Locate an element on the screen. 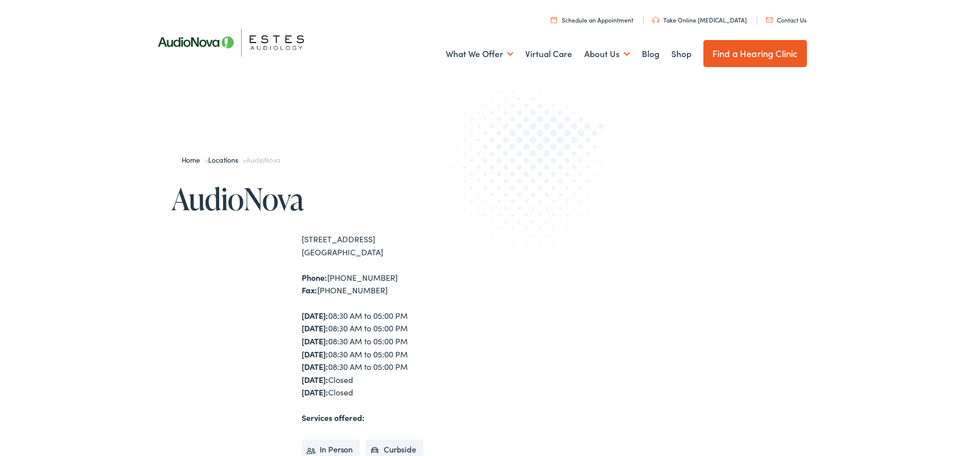 This screenshot has width=953, height=456. strong: Fax: is located at coordinates (309, 290).